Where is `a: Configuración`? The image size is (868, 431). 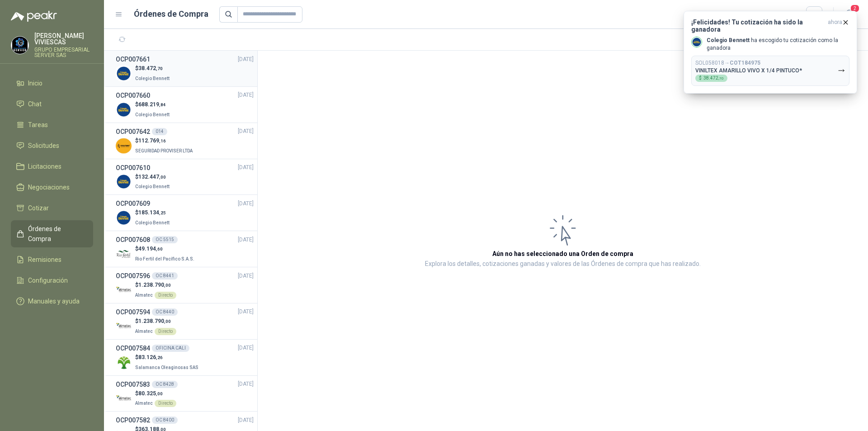 a: Configuración is located at coordinates (52, 280).